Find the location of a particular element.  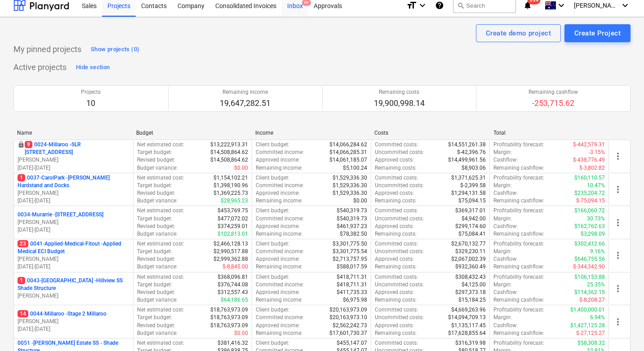

p: $5,100.24 is located at coordinates (355, 168).